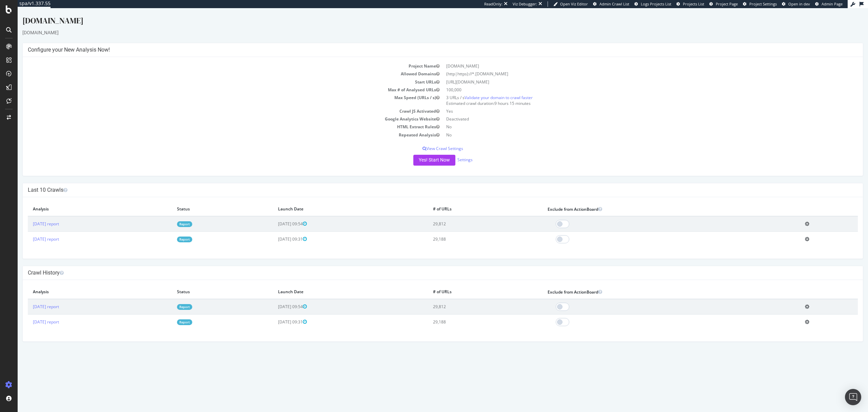 The image size is (868, 412). I want to click on td: Yes, so click(633, 103).